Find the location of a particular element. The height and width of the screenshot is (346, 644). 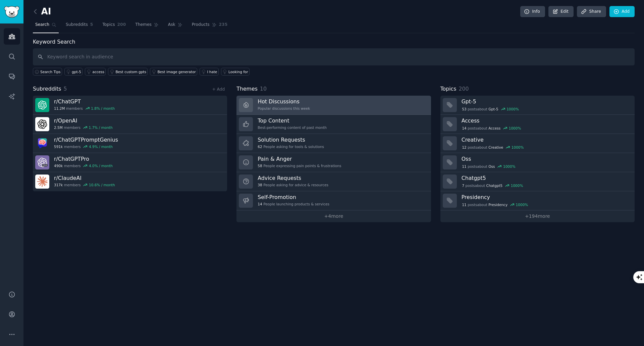

span: 317k is located at coordinates (59, 185).